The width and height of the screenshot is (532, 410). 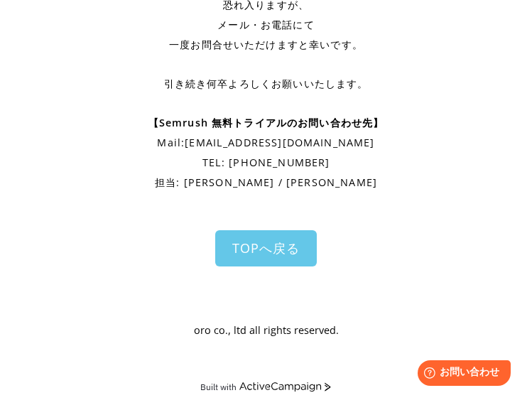 I want to click on span: 引き続き何卒よろしくお願いいたします。, so click(x=267, y=83).